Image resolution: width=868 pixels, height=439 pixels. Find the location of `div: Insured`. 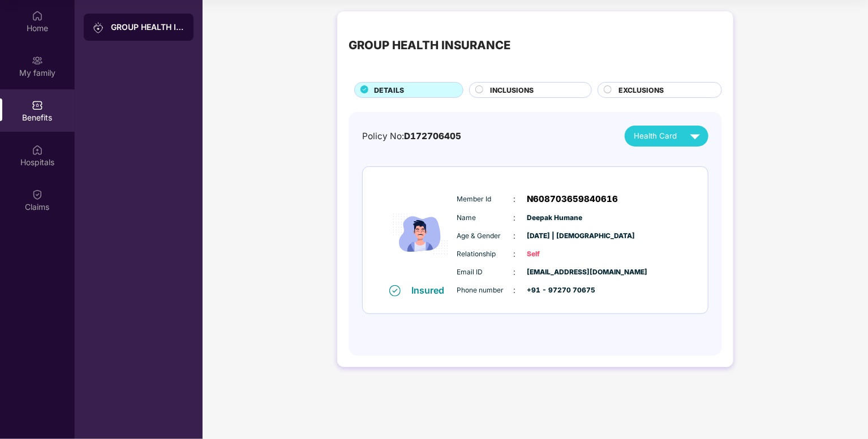

div: Insured is located at coordinates (432, 290).